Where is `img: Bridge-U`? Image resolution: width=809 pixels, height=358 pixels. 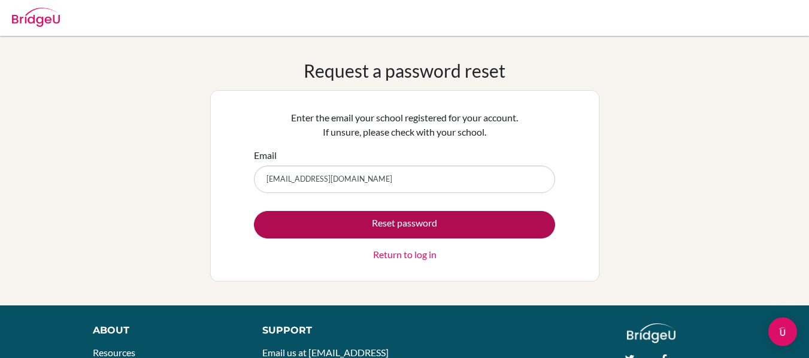
img: Bridge-U is located at coordinates (36, 17).